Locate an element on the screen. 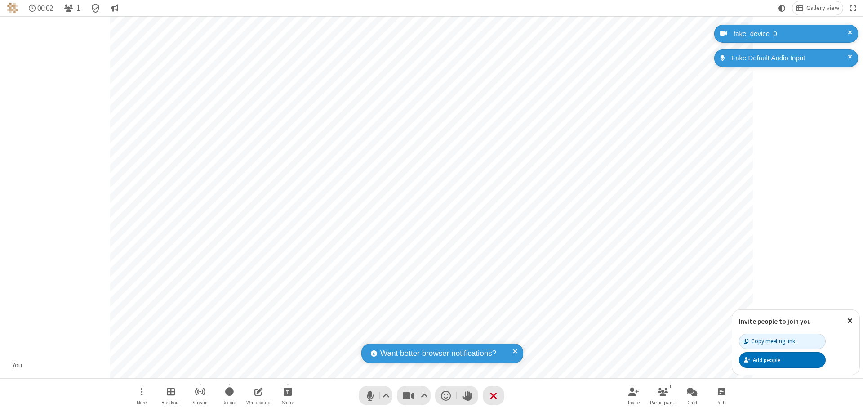 The width and height of the screenshot is (863, 412). button: Start streaming is located at coordinates (200, 395).